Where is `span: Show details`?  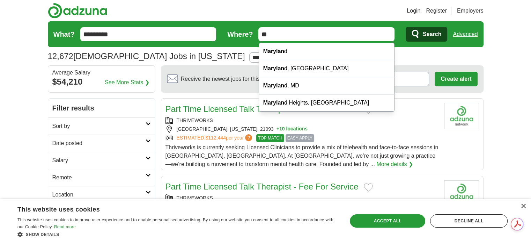
span: Show details is located at coordinates (43, 234).